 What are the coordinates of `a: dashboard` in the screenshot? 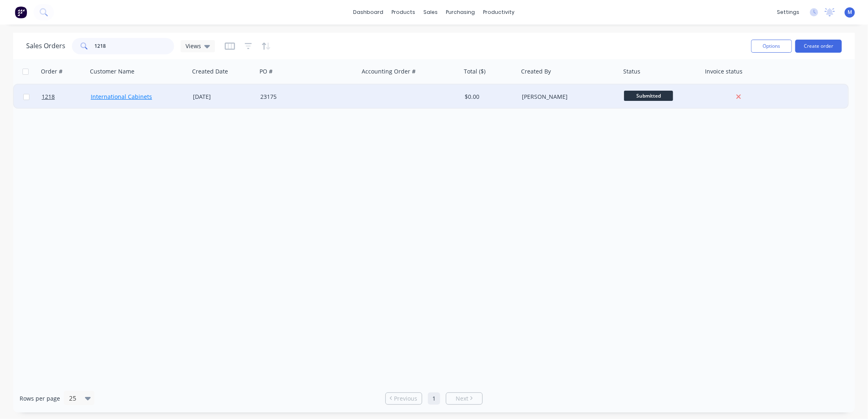 It's located at (368, 12).